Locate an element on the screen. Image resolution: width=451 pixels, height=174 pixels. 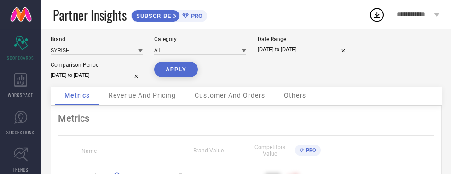
span: Brand Value is located at coordinates (209, 151).